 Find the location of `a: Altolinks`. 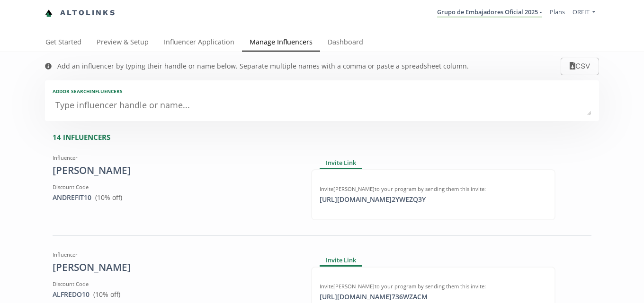

a: Altolinks is located at coordinates (81, 13).